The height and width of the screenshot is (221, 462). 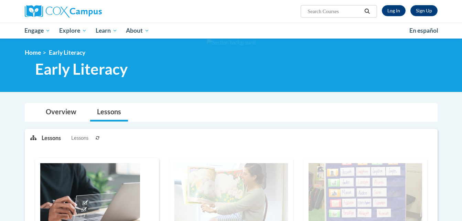 I want to click on a: Engage, so click(x=38, y=31).